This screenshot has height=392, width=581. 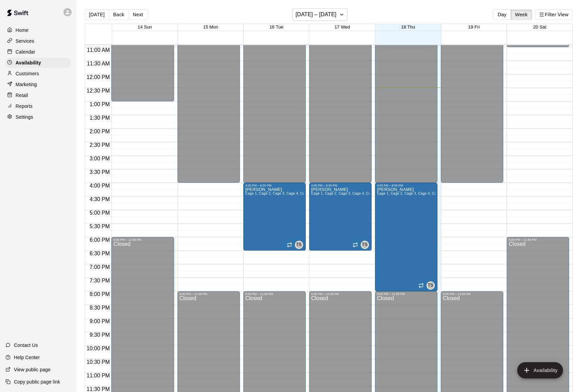 What do you see at coordinates (145, 27) in the screenshot?
I see `button: 14 Sun` at bounding box center [145, 27].